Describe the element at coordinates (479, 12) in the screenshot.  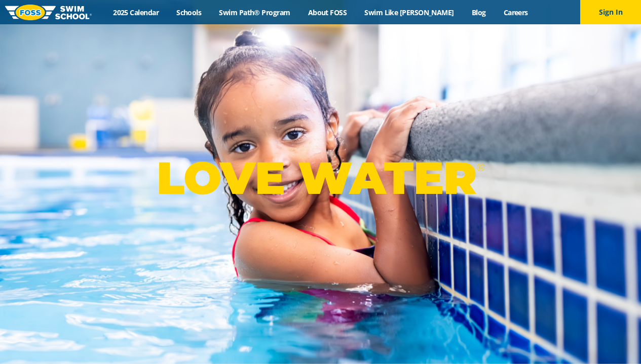
I see `a: Blog` at that location.